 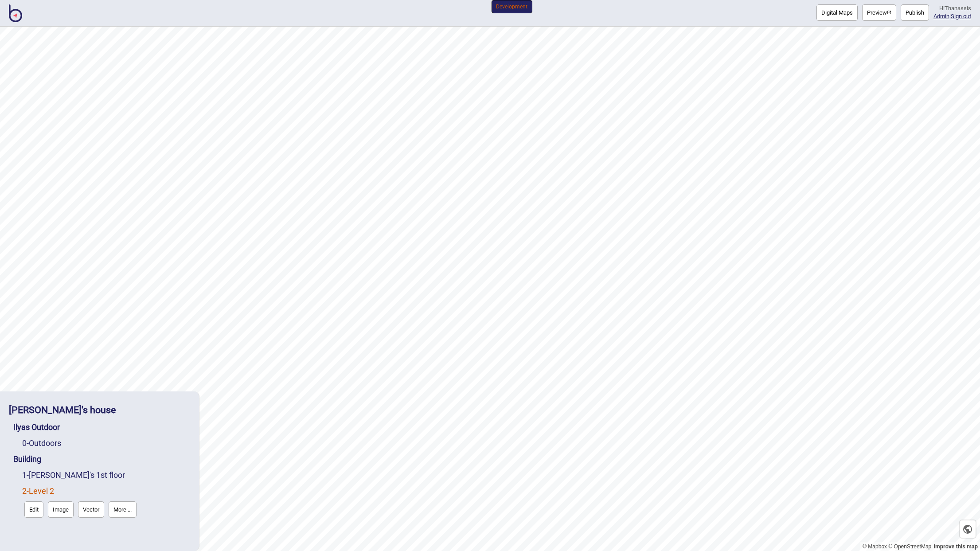 I want to click on a: Digital Maps, so click(x=837, y=12).